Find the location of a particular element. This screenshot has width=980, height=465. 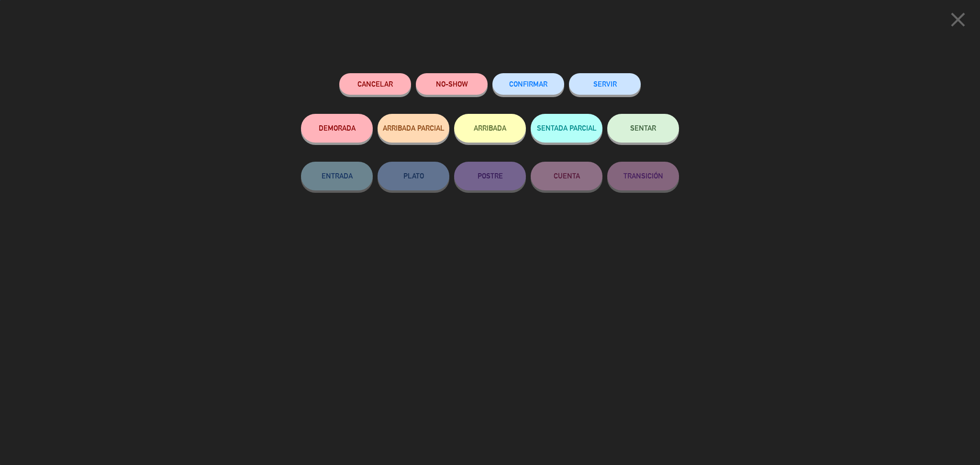

span: ARRIBADA PARCIAL is located at coordinates (414, 128).